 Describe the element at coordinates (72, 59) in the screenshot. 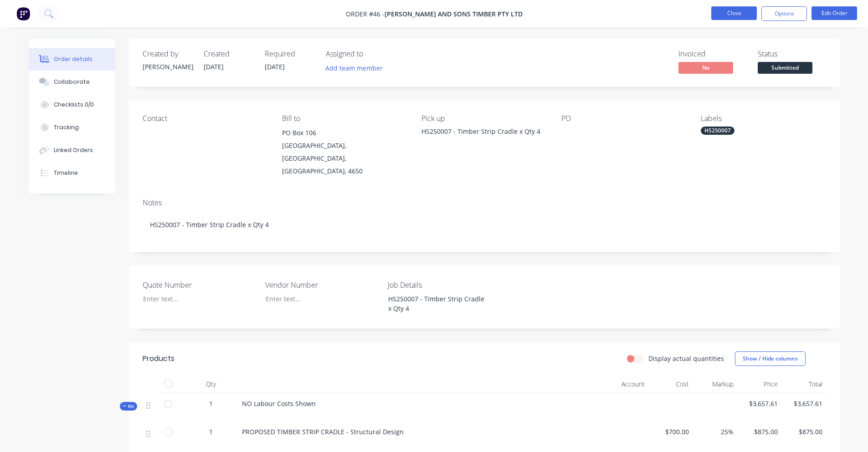

I see `button: Order details` at that location.